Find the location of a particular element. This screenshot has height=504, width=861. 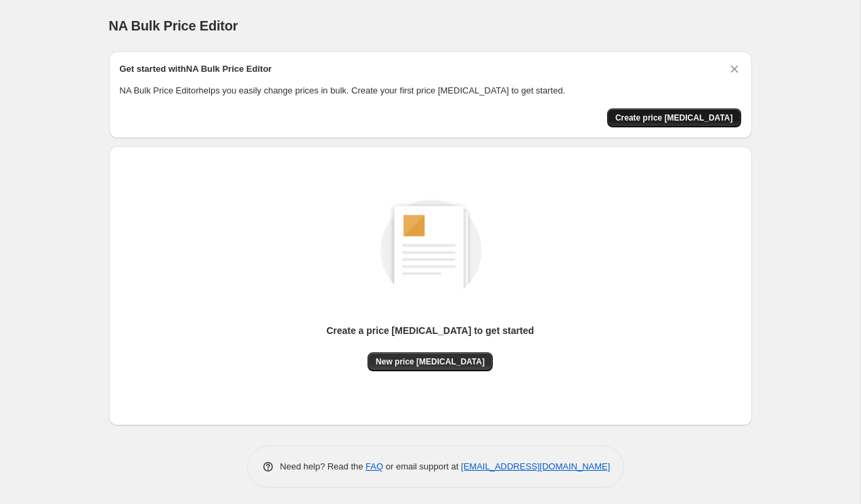

span: or email support at is located at coordinates (422, 466).